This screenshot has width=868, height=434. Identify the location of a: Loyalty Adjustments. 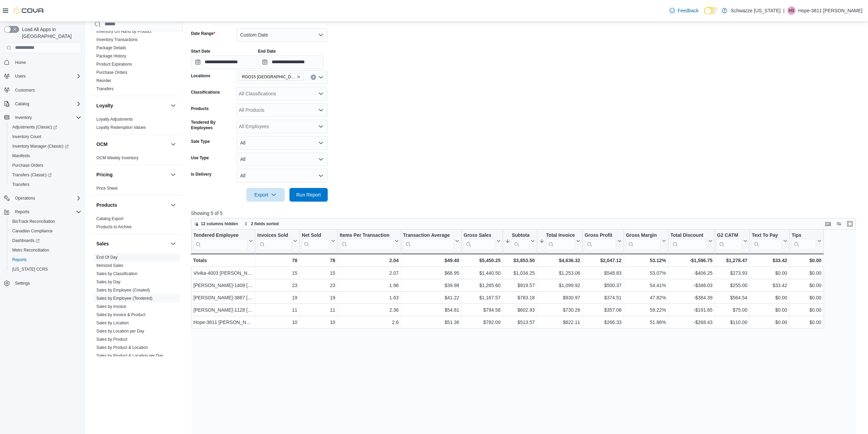
(115, 119).